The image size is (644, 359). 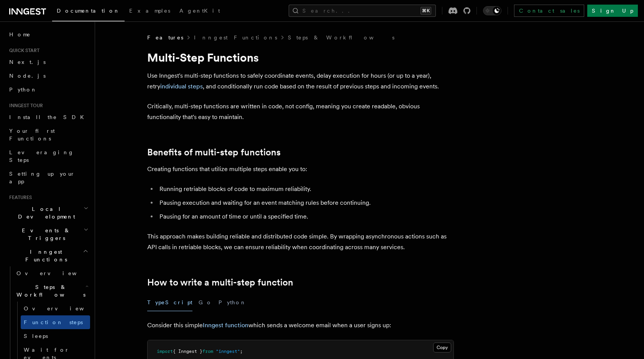 I want to click on button: Steps & Workflows, so click(x=52, y=291).